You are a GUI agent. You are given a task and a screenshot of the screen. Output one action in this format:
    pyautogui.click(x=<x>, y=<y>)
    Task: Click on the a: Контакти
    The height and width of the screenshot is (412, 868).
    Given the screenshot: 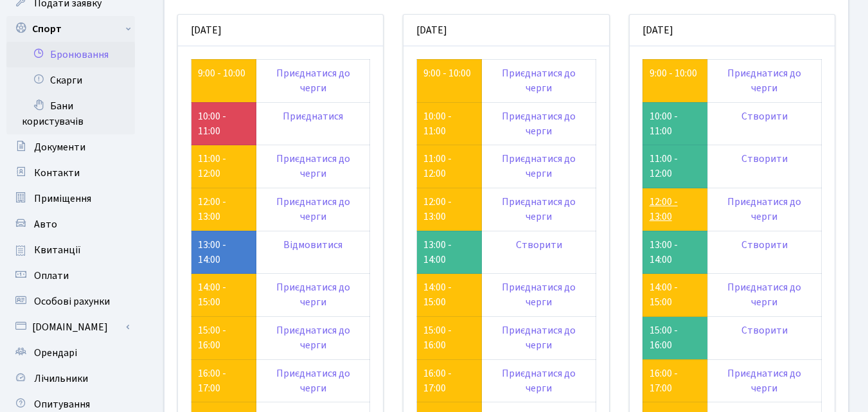 What is the action you would take?
    pyautogui.click(x=71, y=173)
    